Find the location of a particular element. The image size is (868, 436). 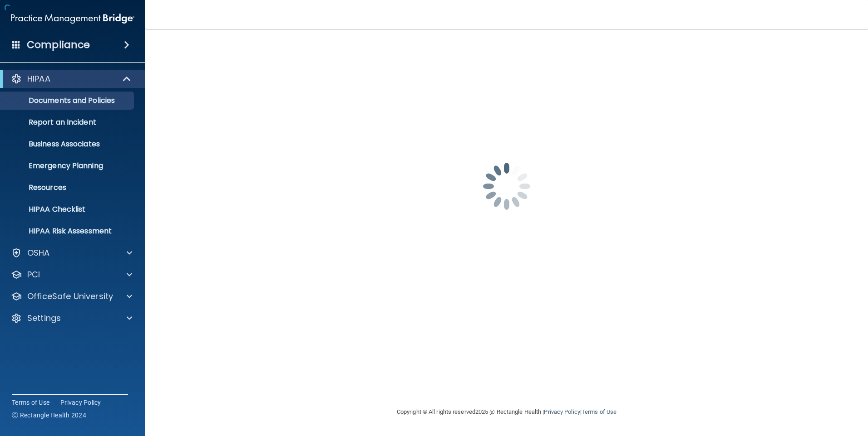

p: HIPAA is located at coordinates (39, 79).